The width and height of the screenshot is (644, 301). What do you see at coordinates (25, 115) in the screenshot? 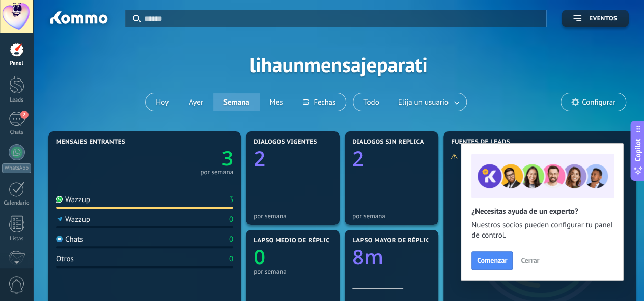
I see `span: 2` at bounding box center [25, 115].